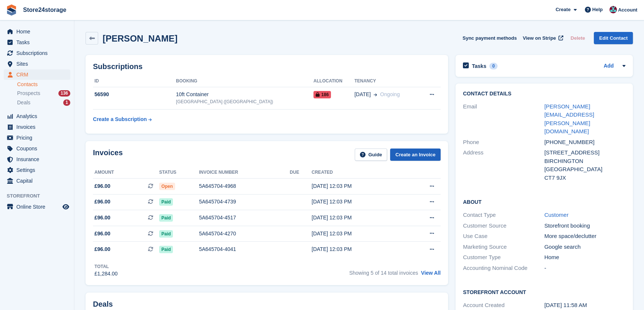 Image resolution: width=644 pixels, height=310 pixels. I want to click on th: ID, so click(134, 82).